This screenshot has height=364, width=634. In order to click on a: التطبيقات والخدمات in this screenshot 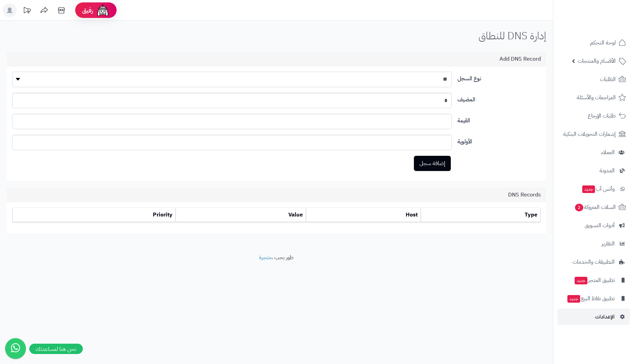, I will do `click(594, 262)`.